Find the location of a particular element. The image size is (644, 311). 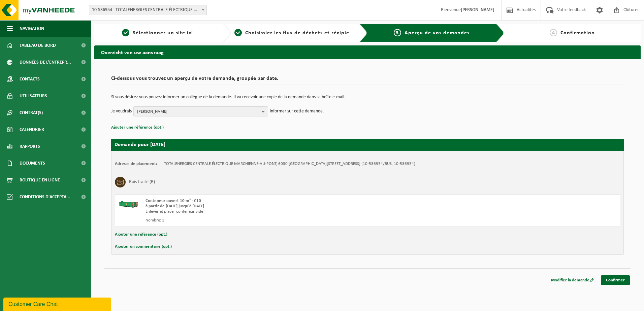

span: 4 is located at coordinates (553, 33).